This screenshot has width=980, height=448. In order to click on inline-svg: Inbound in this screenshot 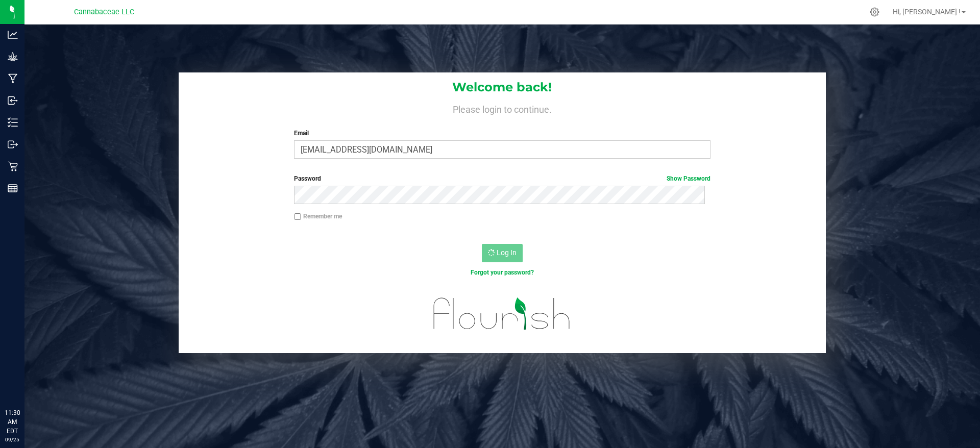, I will do `click(13, 100)`.